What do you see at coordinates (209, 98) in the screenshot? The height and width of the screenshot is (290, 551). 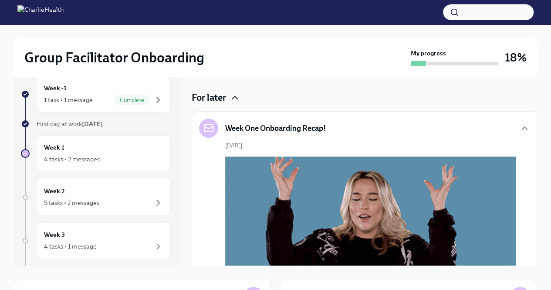 I see `h4: For later` at bounding box center [209, 98].